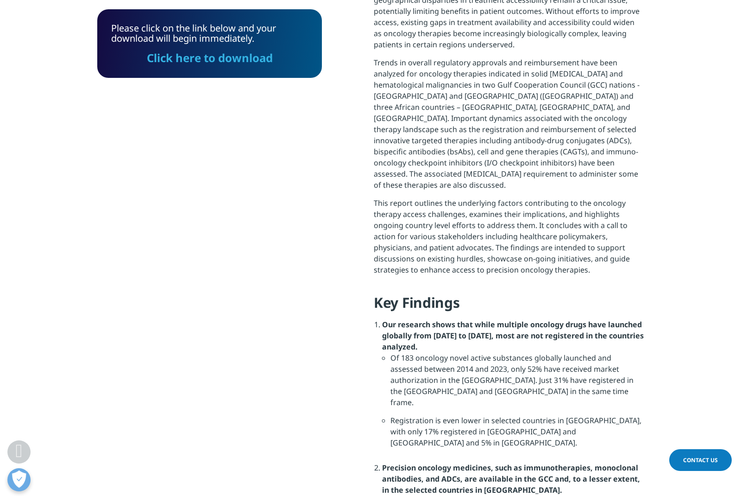 Image resolution: width=741 pixels, height=496 pixels. Describe the element at coordinates (701, 460) in the screenshot. I see `span: Contact Us` at that location.